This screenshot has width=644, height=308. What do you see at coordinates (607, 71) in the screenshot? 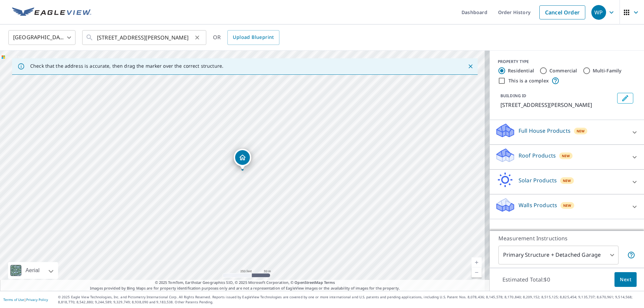
I see `label: Multi-Family` at bounding box center [607, 71].